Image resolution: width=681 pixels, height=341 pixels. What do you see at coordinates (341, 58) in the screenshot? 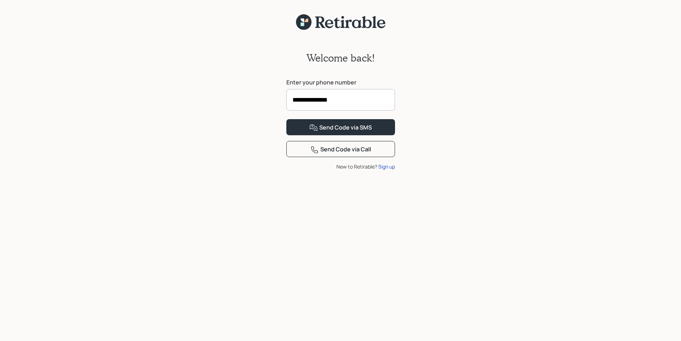
I see `h2: Welcome back!` at bounding box center [341, 58].